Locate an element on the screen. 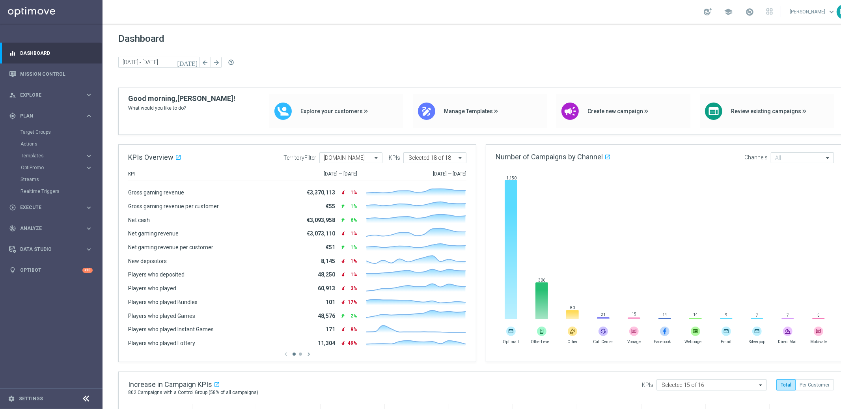 The width and height of the screenshot is (841, 409). i: gps_fixed is located at coordinates (13, 116).